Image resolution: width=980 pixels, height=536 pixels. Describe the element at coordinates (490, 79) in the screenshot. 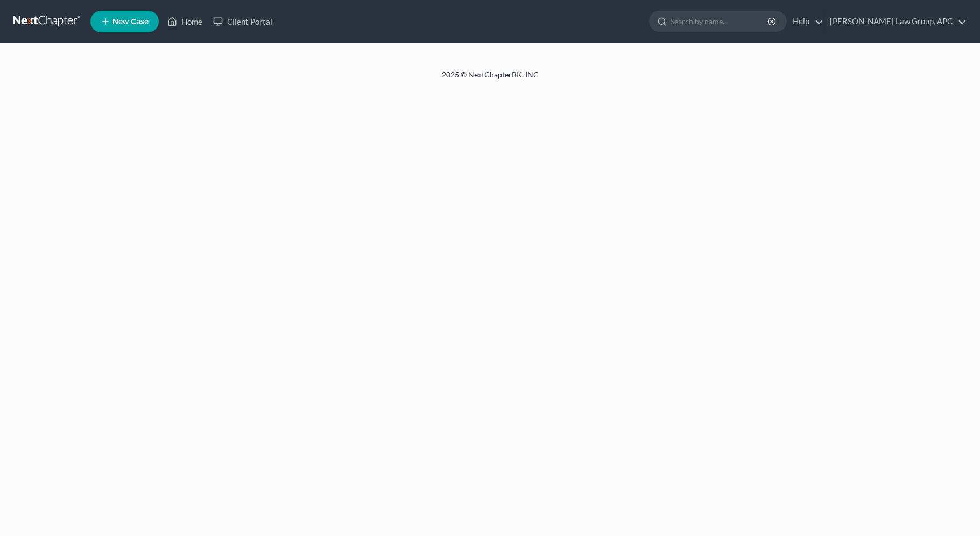

I see `div: 2025 © NextChapterBK, INC` at that location.